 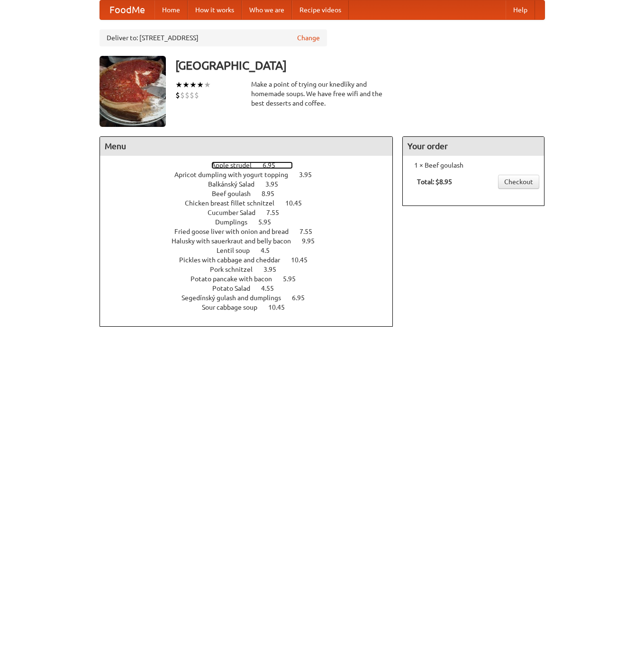 What do you see at coordinates (252, 166) in the screenshot?
I see `a: Apple strudel 6.95` at bounding box center [252, 166].